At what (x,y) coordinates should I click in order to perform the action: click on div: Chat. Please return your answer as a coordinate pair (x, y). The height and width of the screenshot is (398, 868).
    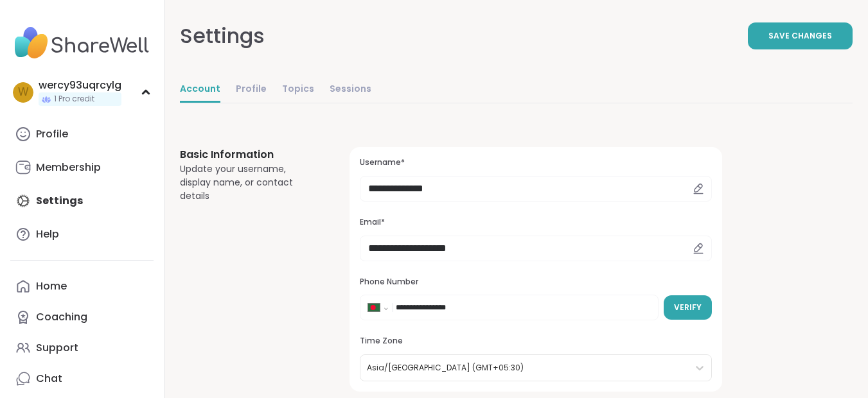
    Looking at the image, I should click on (49, 378).